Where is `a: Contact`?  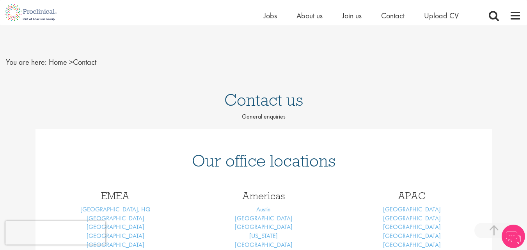
a: Contact is located at coordinates (393, 16).